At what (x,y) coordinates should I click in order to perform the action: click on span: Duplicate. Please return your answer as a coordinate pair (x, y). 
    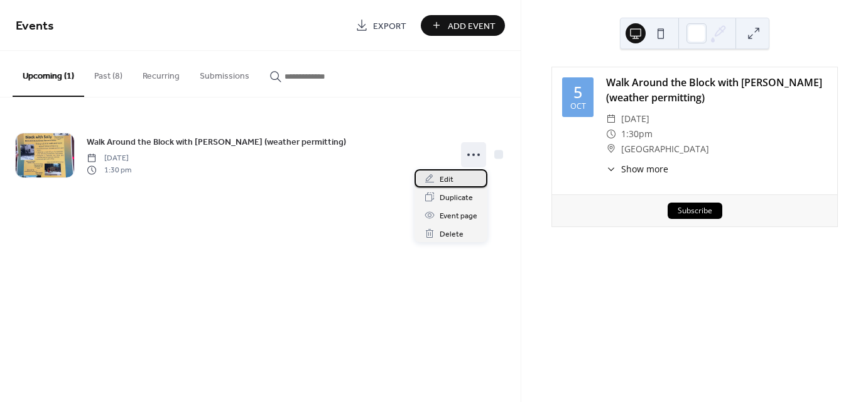
    Looking at the image, I should click on (456, 198).